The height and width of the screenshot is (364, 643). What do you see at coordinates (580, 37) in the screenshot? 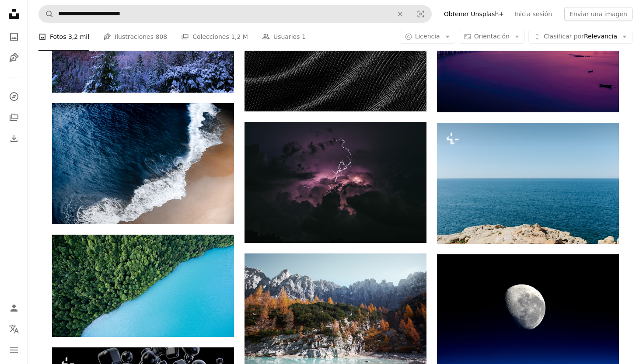
I see `button: Clasificar porRelevancia` at bounding box center [580, 37].